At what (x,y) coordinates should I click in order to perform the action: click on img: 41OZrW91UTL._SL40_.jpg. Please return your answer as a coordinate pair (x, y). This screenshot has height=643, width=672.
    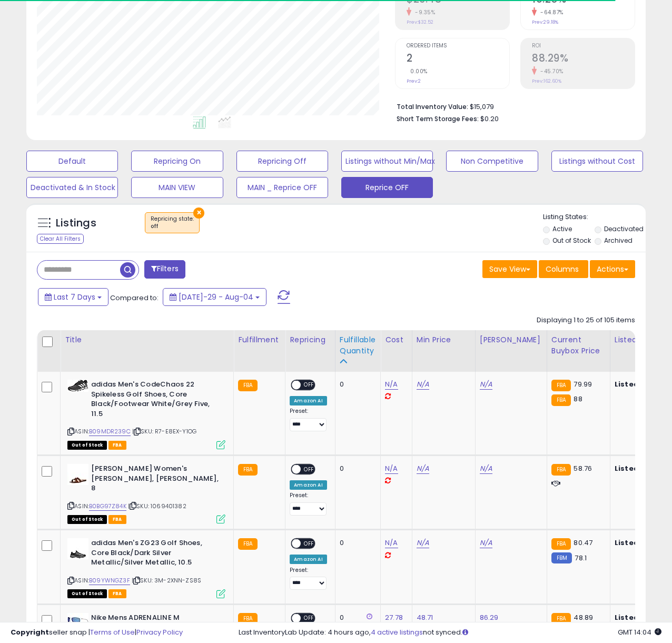
    Looking at the image, I should click on (78, 385).